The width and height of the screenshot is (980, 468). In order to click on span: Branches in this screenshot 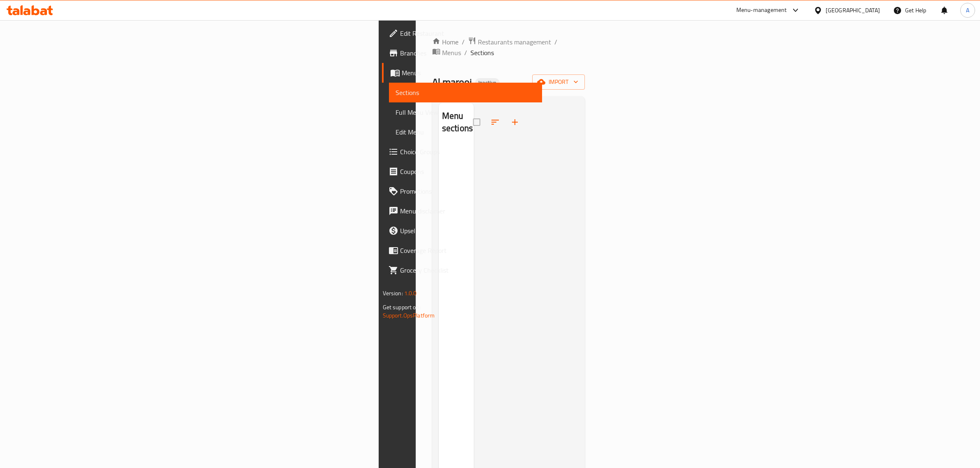, I will do `click(468, 53)`.